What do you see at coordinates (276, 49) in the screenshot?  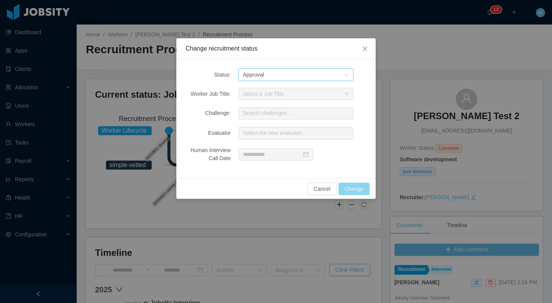 I see `div: Change recruitment status` at bounding box center [276, 49].